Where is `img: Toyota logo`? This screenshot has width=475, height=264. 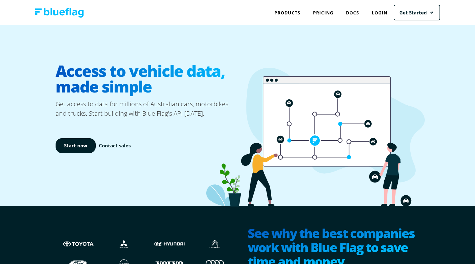 img: Toyota logo is located at coordinates (78, 244).